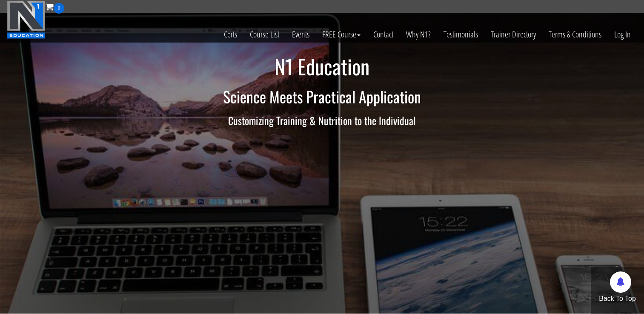 The height and width of the screenshot is (314, 644). I want to click on h1: N1 Education, so click(322, 66).